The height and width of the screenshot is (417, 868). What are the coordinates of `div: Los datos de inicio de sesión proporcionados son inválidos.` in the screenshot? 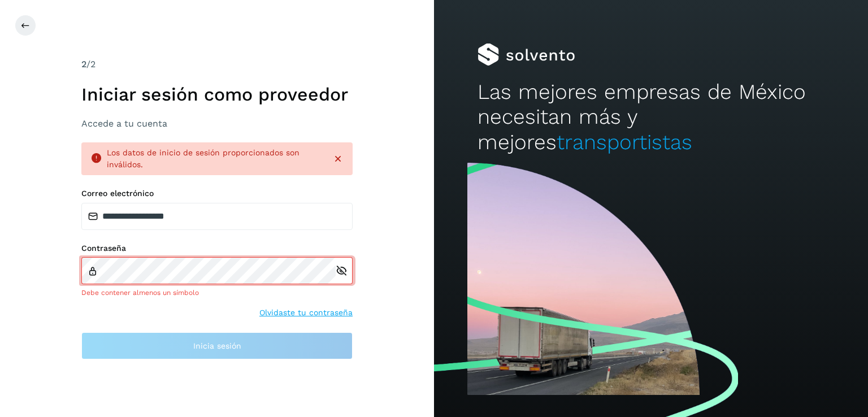 It's located at (215, 159).